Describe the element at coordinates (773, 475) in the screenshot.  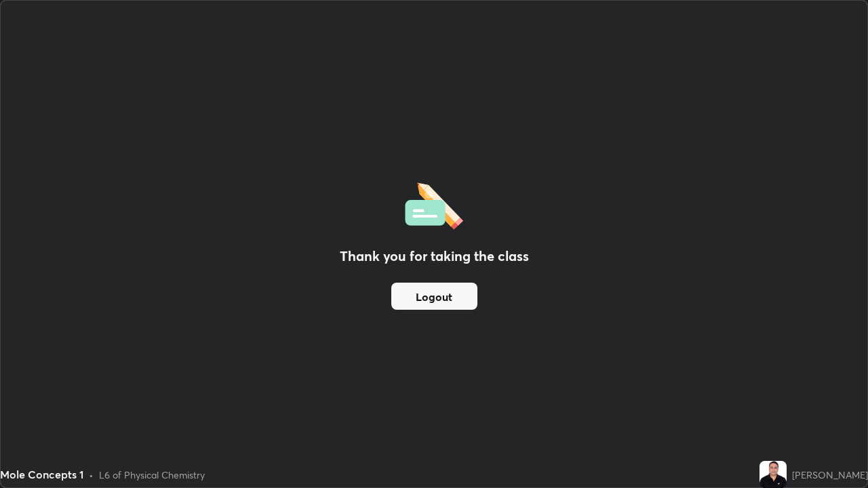
I see `img: 215bafacb3b8478da4d7c369939e23a8.jpg` at that location.